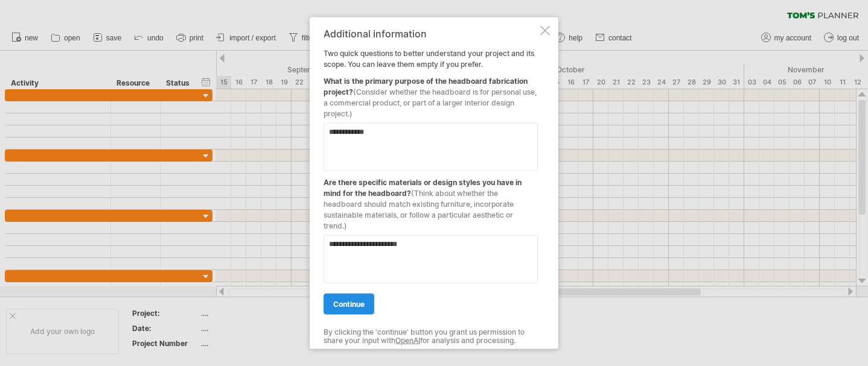 The image size is (868, 366). I want to click on div: By clicking the 'continue' button you grant us permission to share your input with for analysis a..., so click(430, 336).